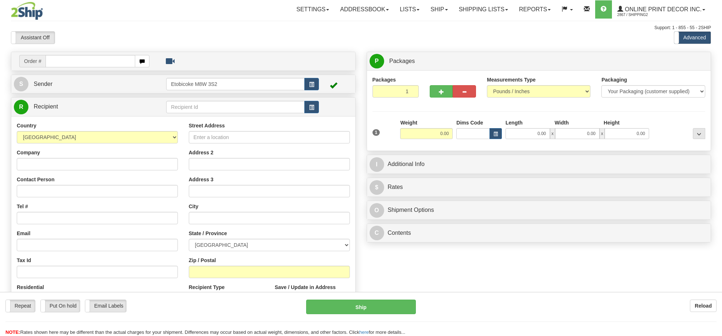 The image size is (722, 336). Describe the element at coordinates (483, 9) in the screenshot. I see `a: Shipping lists` at that location.